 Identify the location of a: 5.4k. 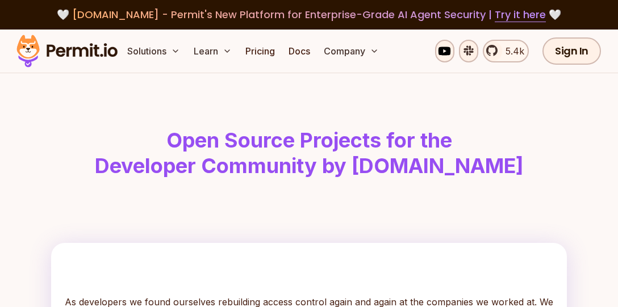
(505, 51).